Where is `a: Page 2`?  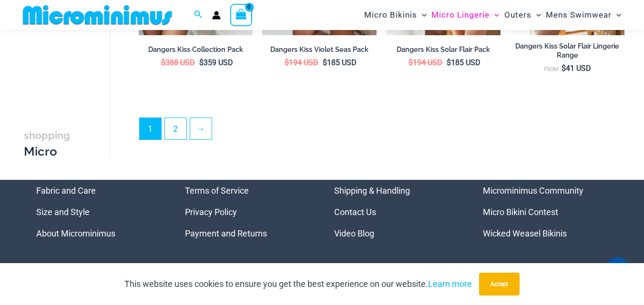
a: Page 2 is located at coordinates (175, 129).